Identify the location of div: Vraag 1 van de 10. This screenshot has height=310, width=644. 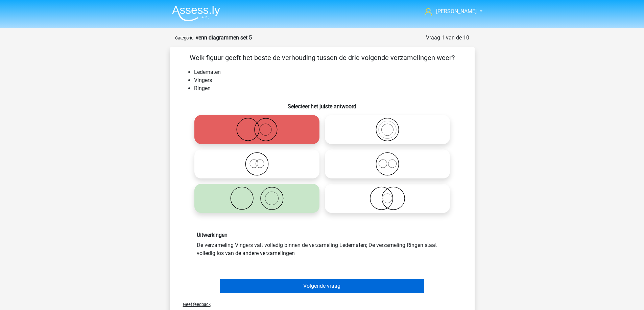
(448, 38).